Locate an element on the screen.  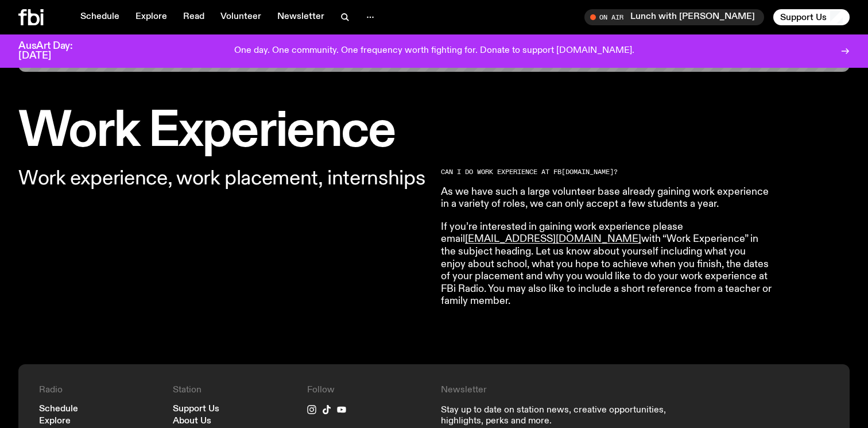
p: Work experience, work placement, internships is located at coordinates (222, 178).